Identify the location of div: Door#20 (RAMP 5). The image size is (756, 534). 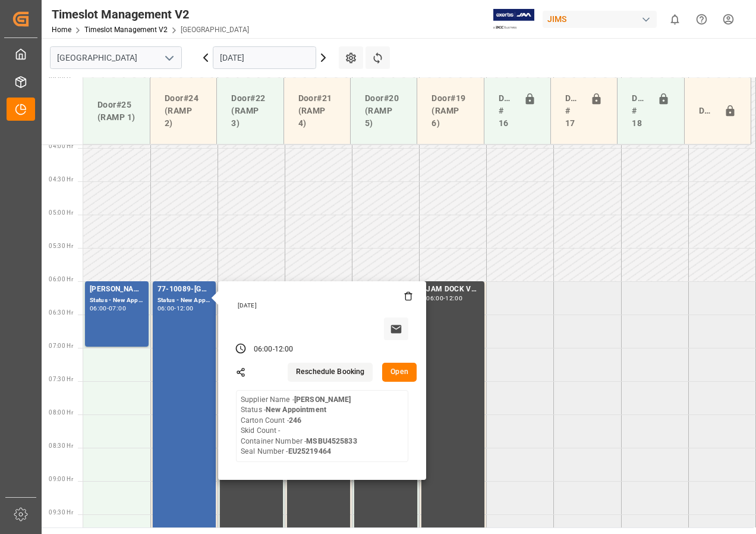
(384, 110).